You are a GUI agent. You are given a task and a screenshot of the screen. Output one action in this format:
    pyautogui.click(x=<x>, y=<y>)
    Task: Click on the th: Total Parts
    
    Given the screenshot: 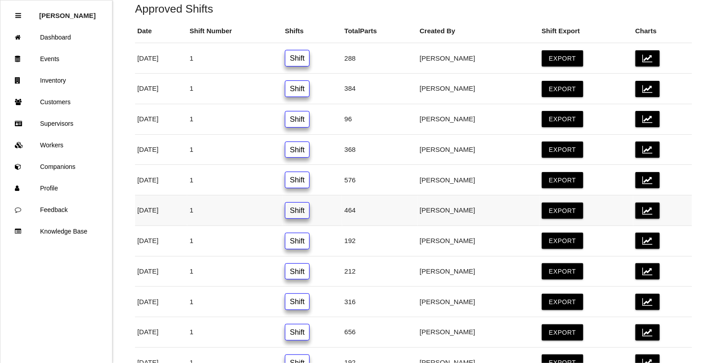 What is the action you would take?
    pyautogui.click(x=379, y=31)
    